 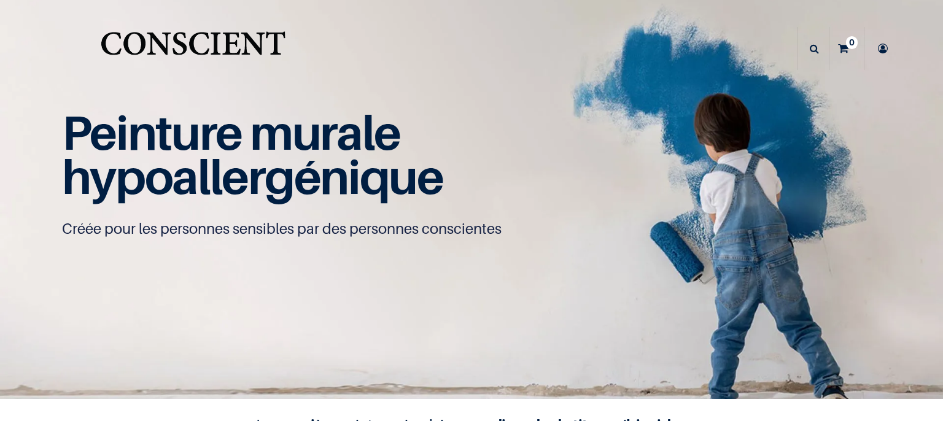 I want to click on a: Logo of Conscient, so click(x=193, y=49).